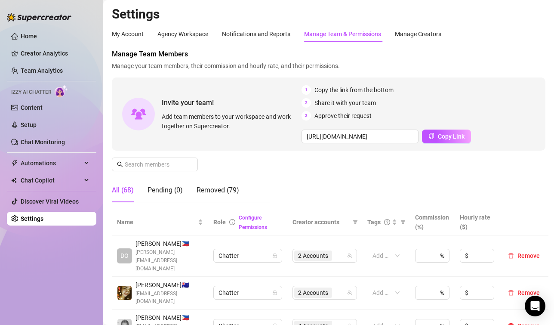  I want to click on a: Chat Monitoring, so click(43, 142).